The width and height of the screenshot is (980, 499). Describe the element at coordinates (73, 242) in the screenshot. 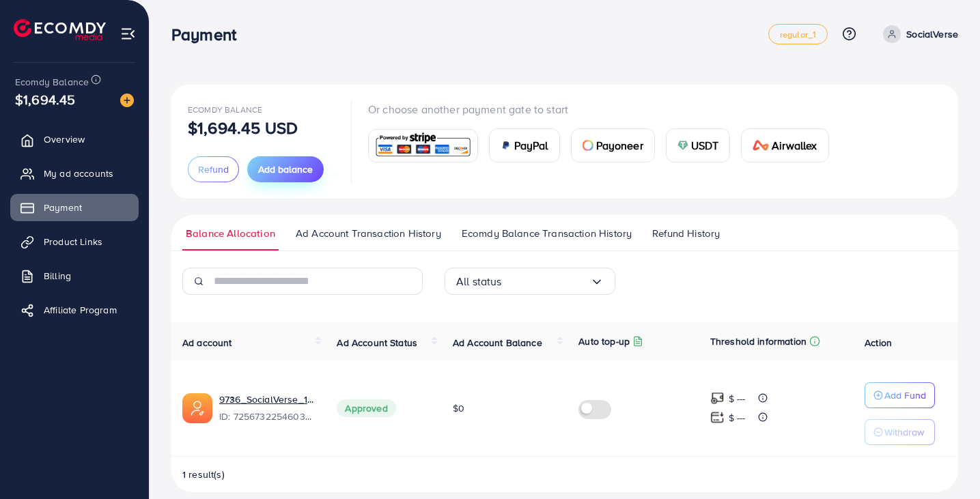

I see `span: Product Links` at that location.